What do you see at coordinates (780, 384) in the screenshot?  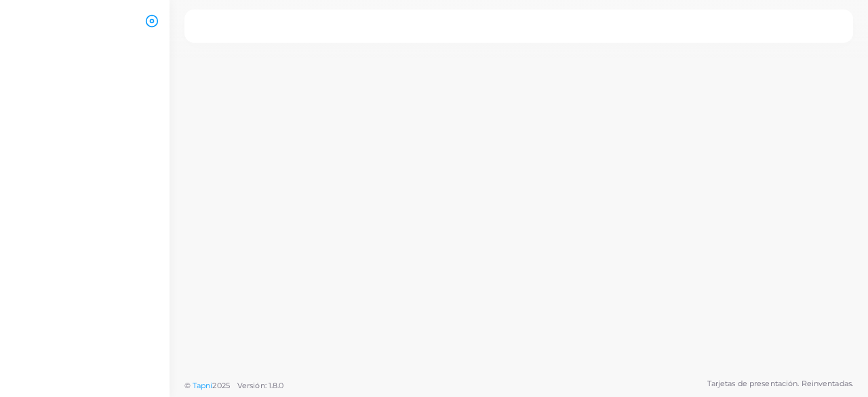 I see `font: Tarjetas de presentación. Reinventadas.` at bounding box center [780, 384].